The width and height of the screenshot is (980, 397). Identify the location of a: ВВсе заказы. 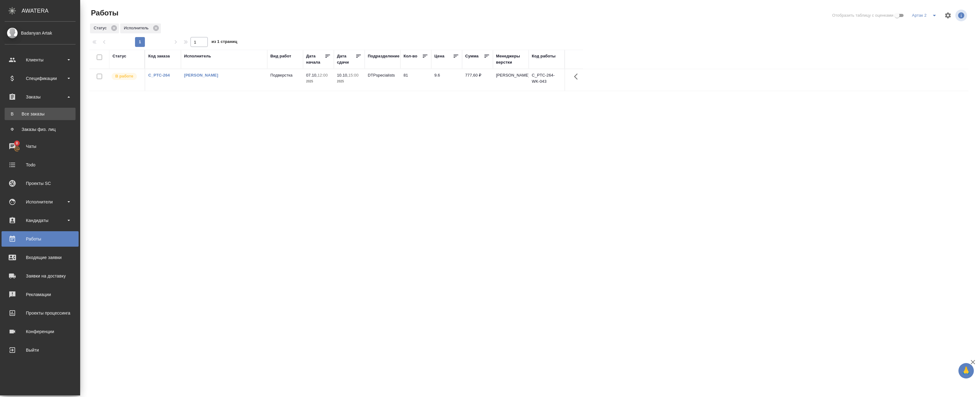
(40, 114).